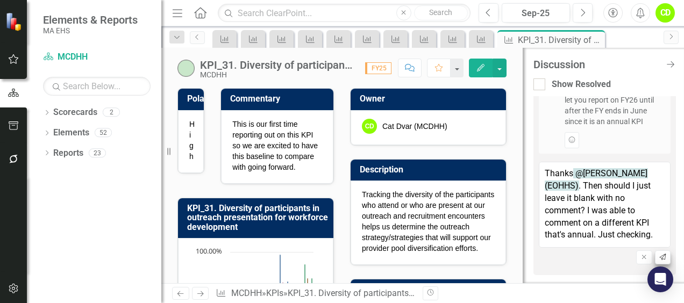 The width and height of the screenshot is (684, 303). Describe the element at coordinates (581, 84) in the screenshot. I see `div: Show Resolved` at that location.